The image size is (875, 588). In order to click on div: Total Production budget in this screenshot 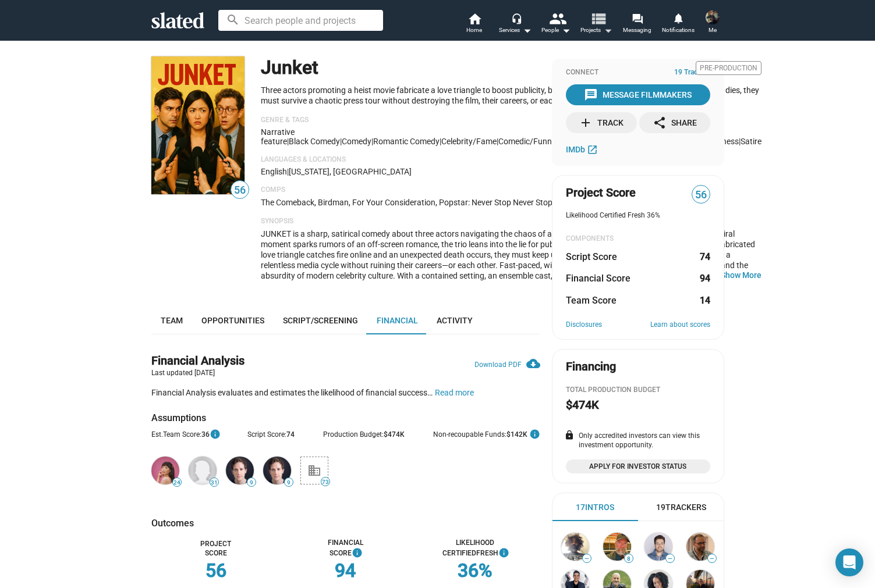, I will do `click(638, 390)`.